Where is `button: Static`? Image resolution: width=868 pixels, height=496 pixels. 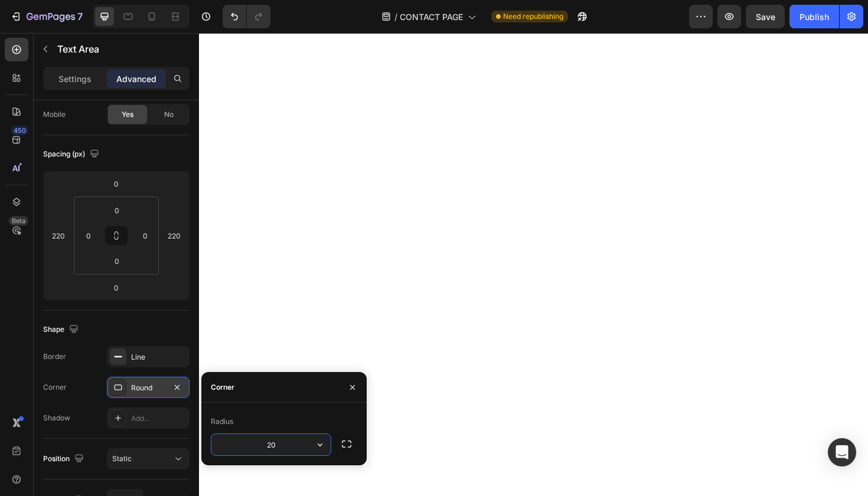
button: Static is located at coordinates (148, 459).